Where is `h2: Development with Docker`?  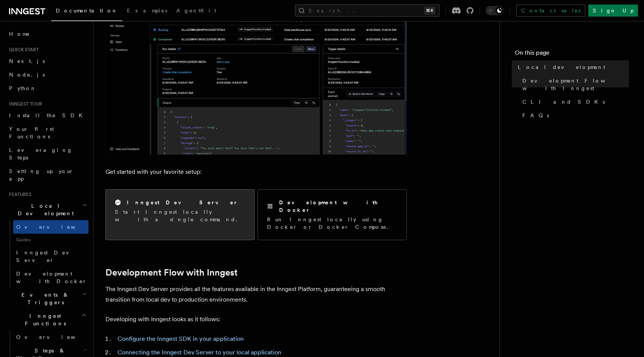 h2: Development with Docker is located at coordinates (338, 206).